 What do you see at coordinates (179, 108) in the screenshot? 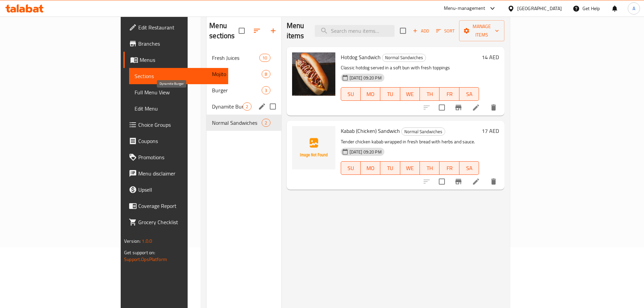
I see `span: Edit Menu` at bounding box center [179, 108].